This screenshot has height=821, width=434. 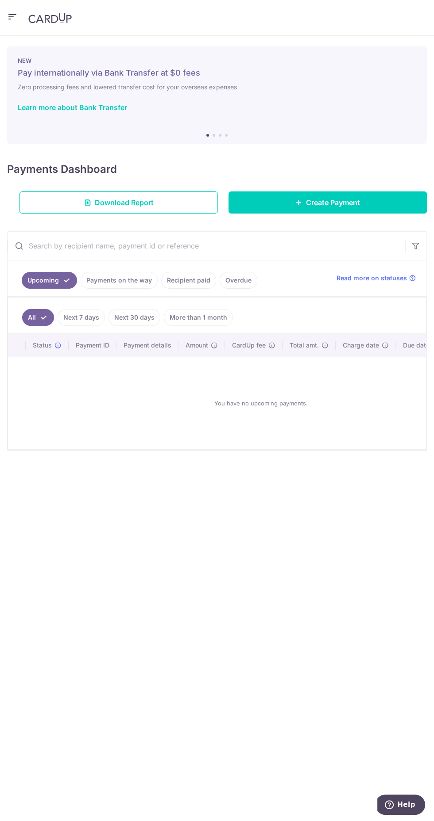 I want to click on span: Status, so click(x=42, y=345).